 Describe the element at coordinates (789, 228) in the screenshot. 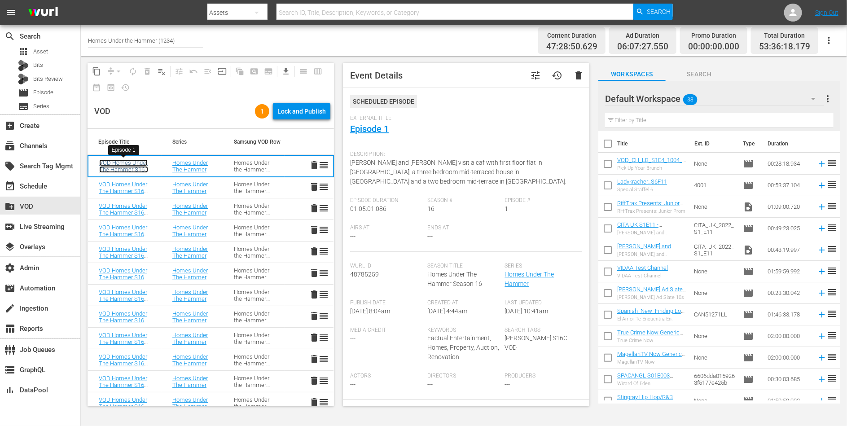

I see `td: 00:49:23.025` at that location.